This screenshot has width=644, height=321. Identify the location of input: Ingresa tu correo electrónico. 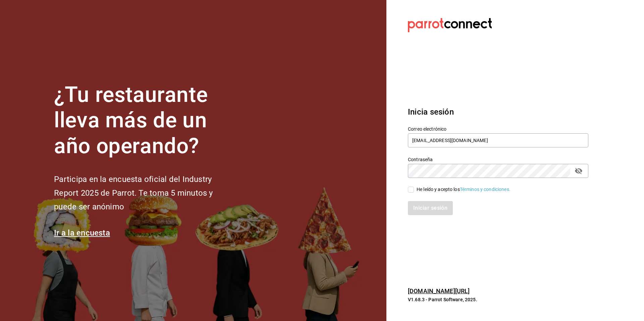
(498, 140).